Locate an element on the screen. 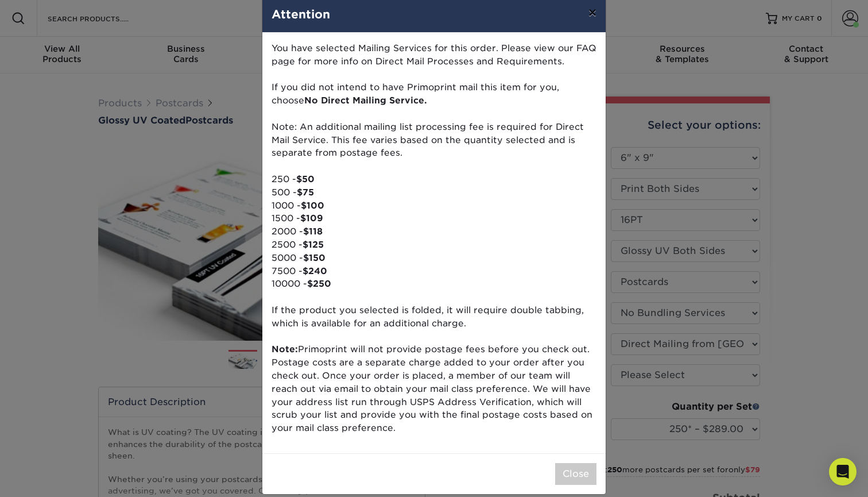 This screenshot has width=868, height=497. h4: Attention is located at coordinates (434, 14).